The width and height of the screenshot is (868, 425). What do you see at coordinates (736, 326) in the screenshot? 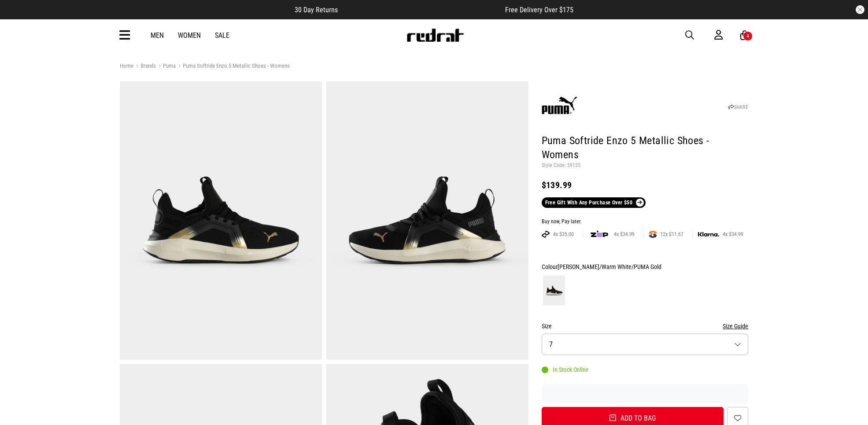
I see `button: Size Guide` at bounding box center [736, 326].